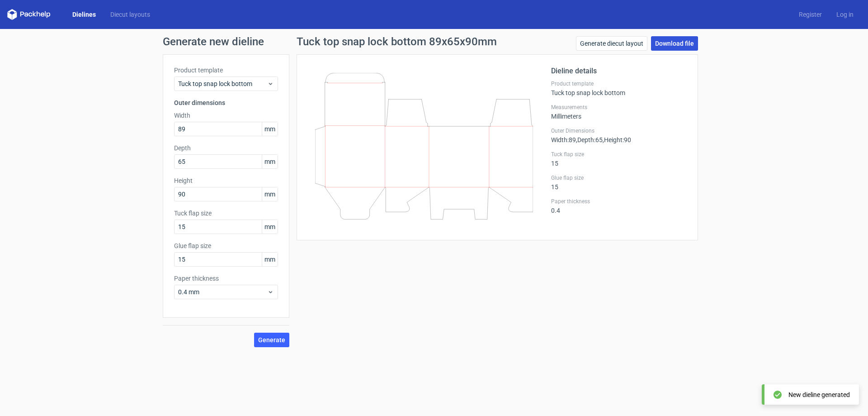  I want to click on a: Dielines, so click(84, 14).